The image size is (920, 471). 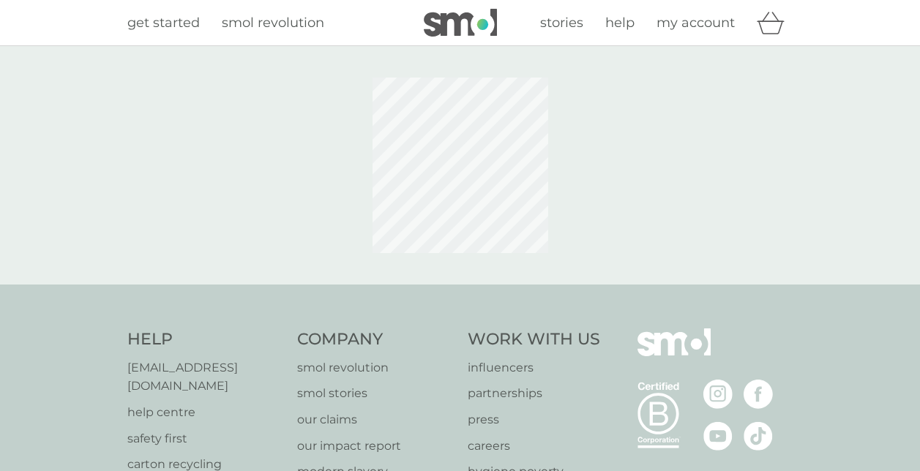 I want to click on a: careers, so click(x=534, y=446).